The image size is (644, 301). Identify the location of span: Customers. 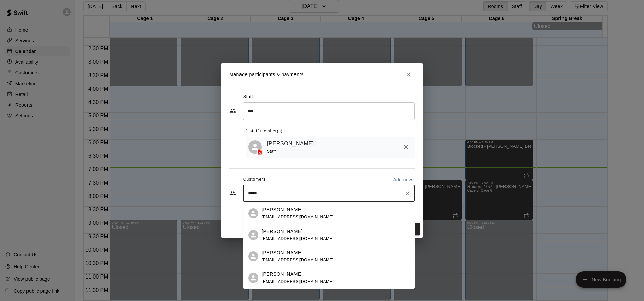
(254, 180).